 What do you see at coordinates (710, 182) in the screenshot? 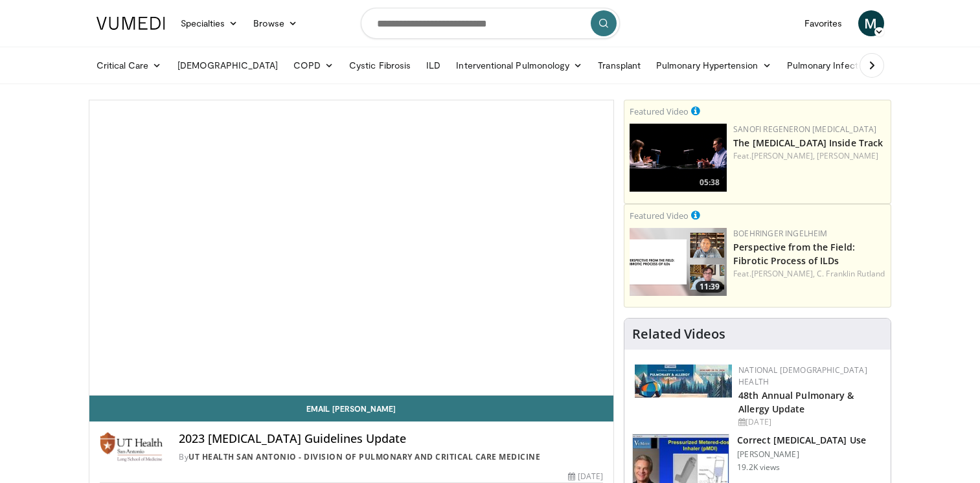
I see `span: 05:38` at bounding box center [710, 182].